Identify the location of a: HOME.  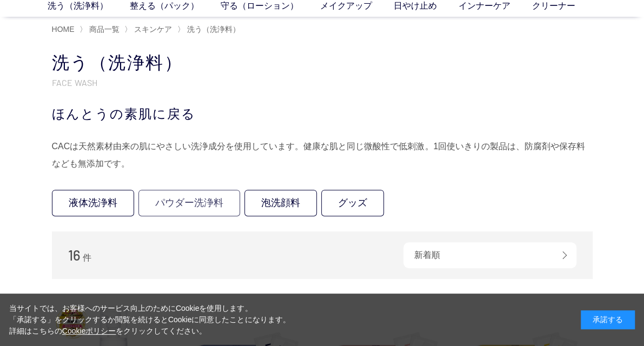
(63, 29).